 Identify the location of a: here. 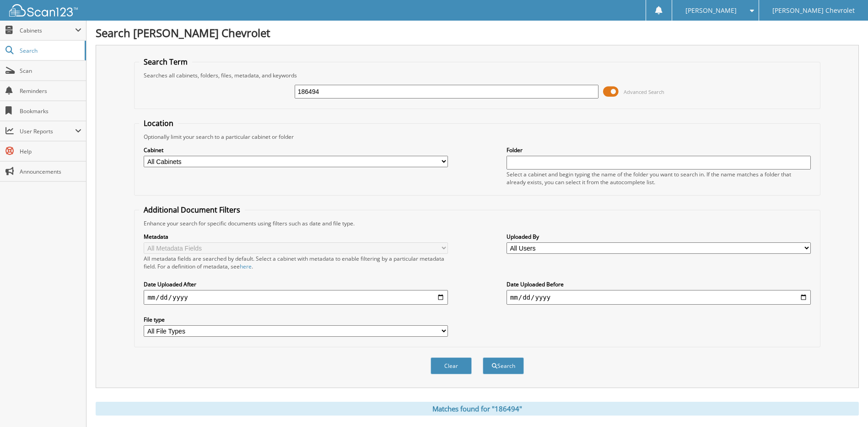
(246, 266).